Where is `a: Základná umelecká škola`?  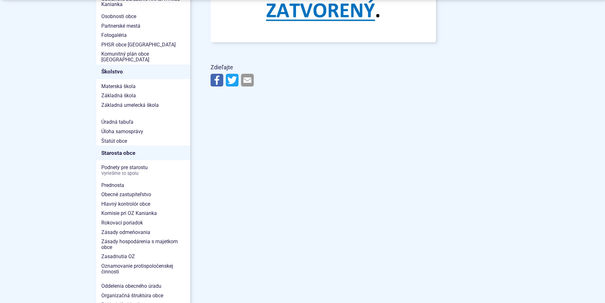
a: Základná umelecká škola is located at coordinates (143, 105).